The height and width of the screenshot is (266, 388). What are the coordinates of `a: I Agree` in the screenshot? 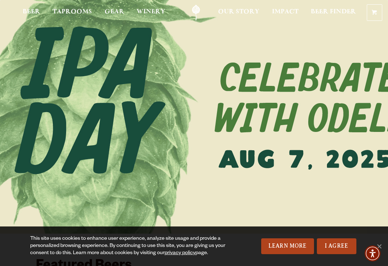 It's located at (337, 246).